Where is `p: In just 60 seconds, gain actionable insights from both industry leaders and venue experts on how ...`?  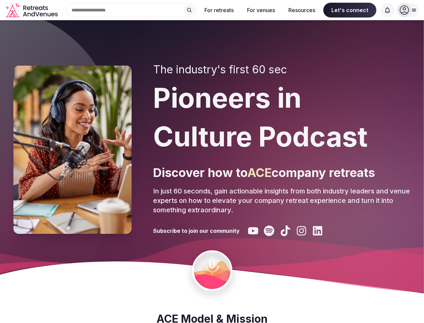
p: In just 60 seconds, gain actionable insights from both industry leaders and venue experts on how ... is located at coordinates (282, 200).